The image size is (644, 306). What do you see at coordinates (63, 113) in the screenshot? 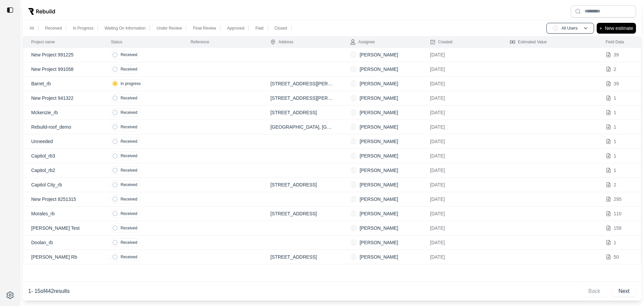
I see `p: Mckenzie_rb` at bounding box center [63, 113].